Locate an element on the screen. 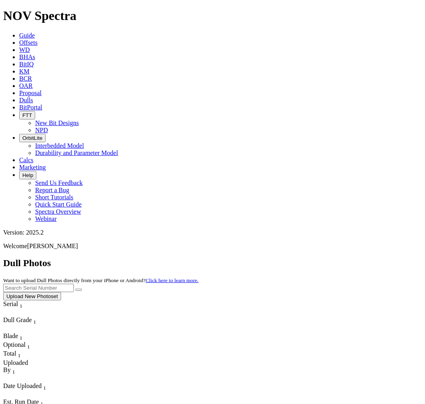  span: Calcs is located at coordinates (26, 160).